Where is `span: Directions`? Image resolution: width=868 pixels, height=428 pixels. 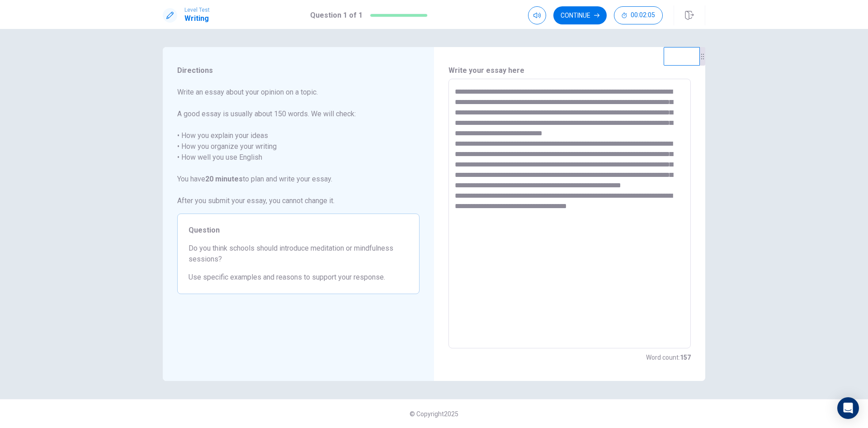
span: Directions is located at coordinates (298, 71).